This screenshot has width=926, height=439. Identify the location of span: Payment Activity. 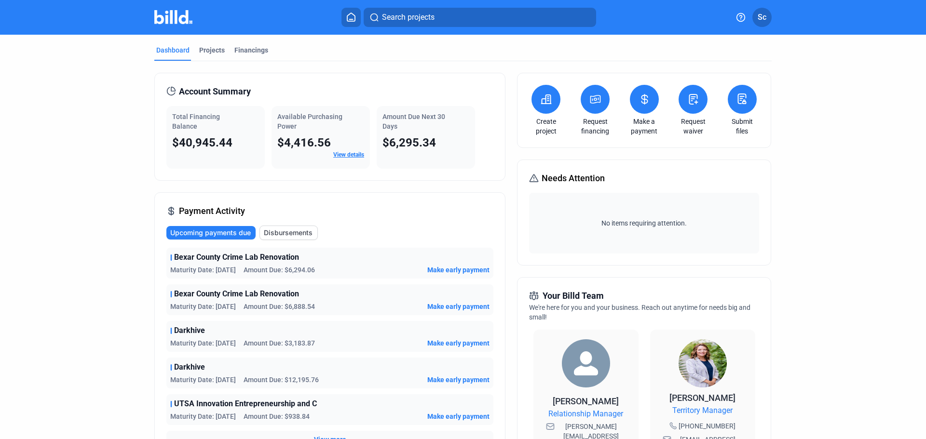
(212, 211).